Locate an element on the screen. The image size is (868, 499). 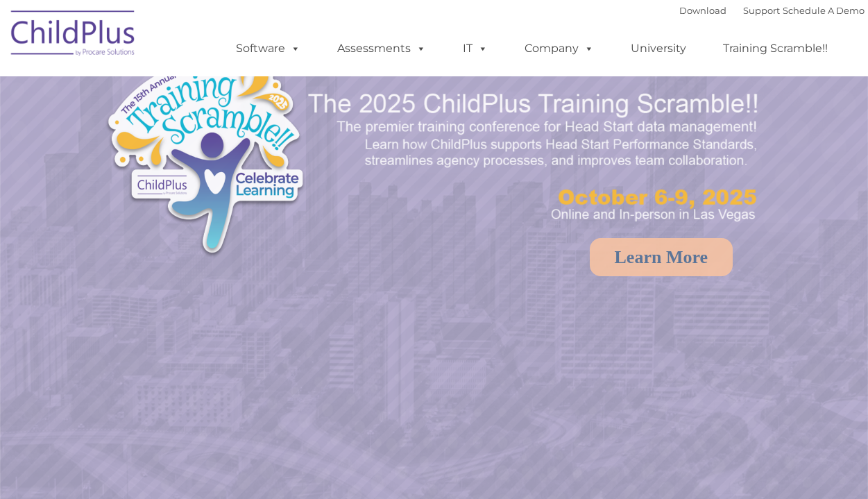
a: Software is located at coordinates (267, 49).